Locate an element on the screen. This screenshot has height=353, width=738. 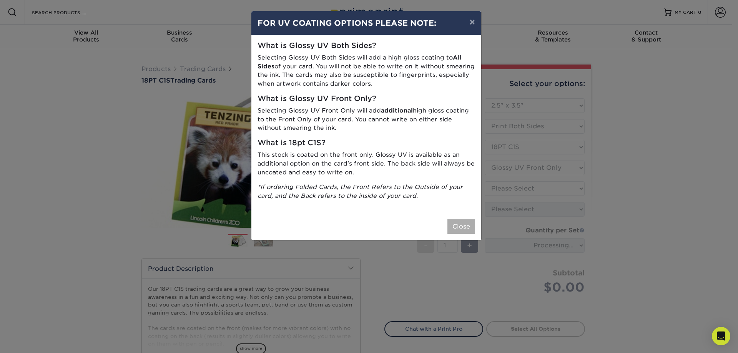
h5: What is Glossy UV Both Sides? is located at coordinates (367, 46).